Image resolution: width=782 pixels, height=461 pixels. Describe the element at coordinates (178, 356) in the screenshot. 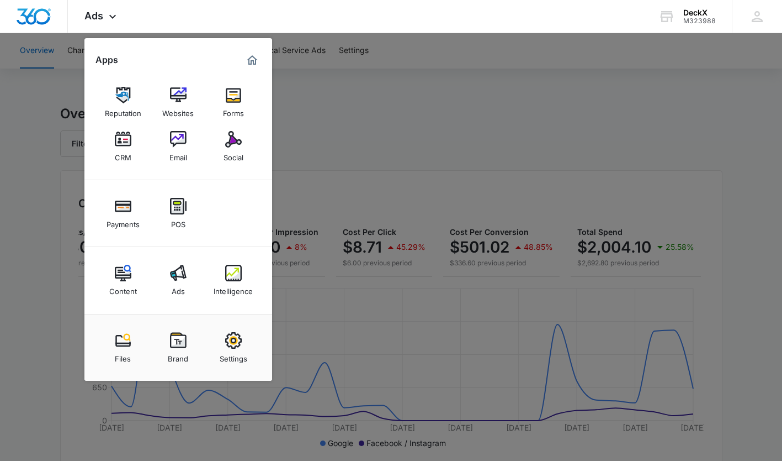

I see `div: Brand` at that location.